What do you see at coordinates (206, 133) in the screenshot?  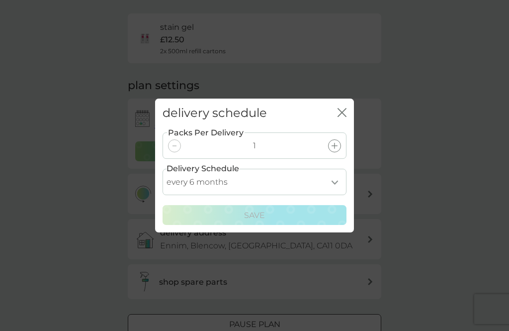 I see `label: Packs Per Delivery` at bounding box center [206, 133].